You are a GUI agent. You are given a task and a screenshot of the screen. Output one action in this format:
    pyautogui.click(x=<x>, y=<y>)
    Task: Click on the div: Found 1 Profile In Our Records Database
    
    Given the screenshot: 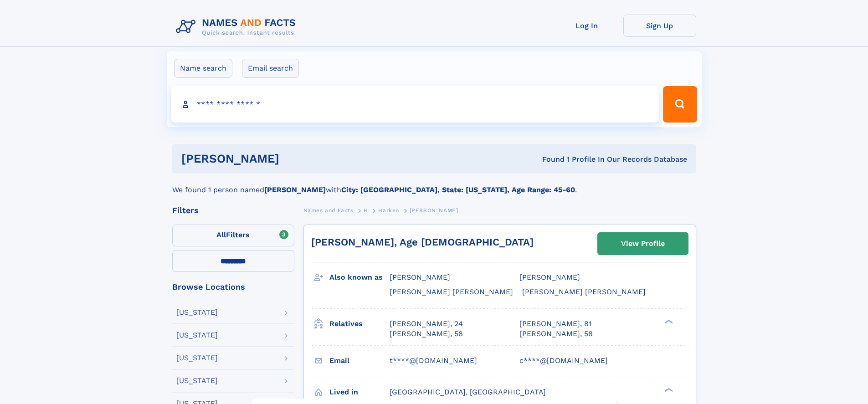 What is the action you would take?
    pyautogui.click(x=549, y=159)
    